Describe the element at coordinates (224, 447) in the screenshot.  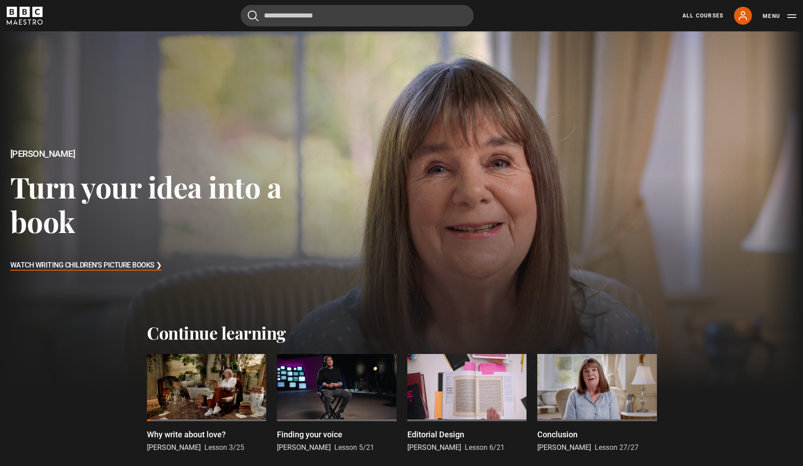
I see `span: Lesson 3/25` at that location.